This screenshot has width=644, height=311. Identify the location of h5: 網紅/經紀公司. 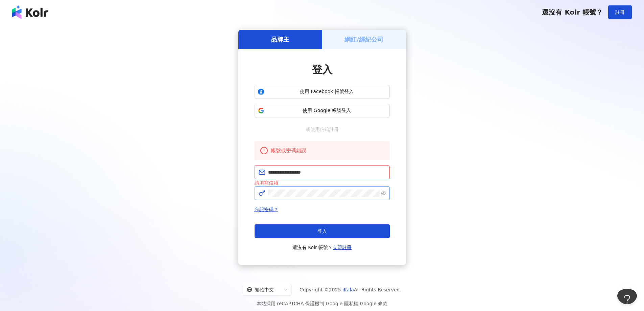
(364, 39).